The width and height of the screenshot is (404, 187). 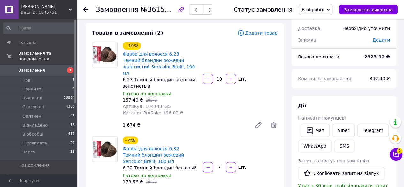 What do you see at coordinates (159, 64) in the screenshot?
I see `a: Фарба для волосся 6.23 Темний блондин рожевий золотистий Sericolor Brelil, 100 мл` at bounding box center [159, 64].